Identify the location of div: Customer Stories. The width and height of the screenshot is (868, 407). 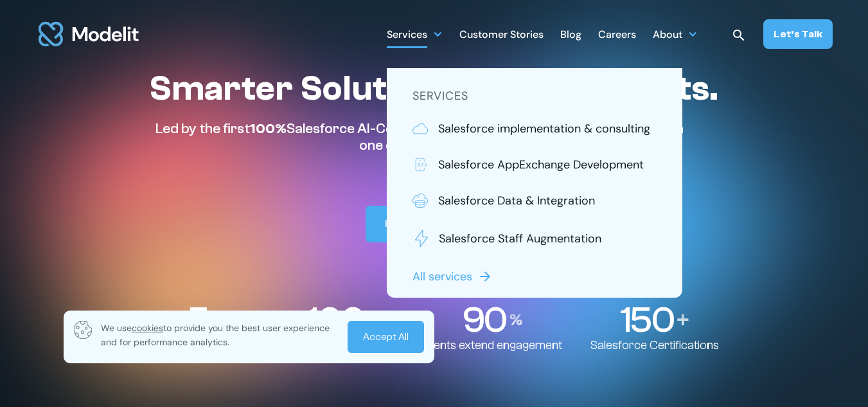
(501, 36).